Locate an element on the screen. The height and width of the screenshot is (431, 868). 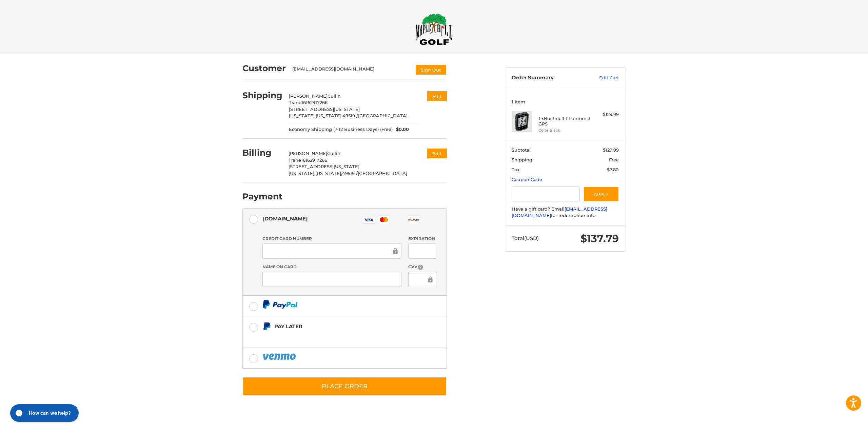
label: CVV is located at coordinates (422, 267).